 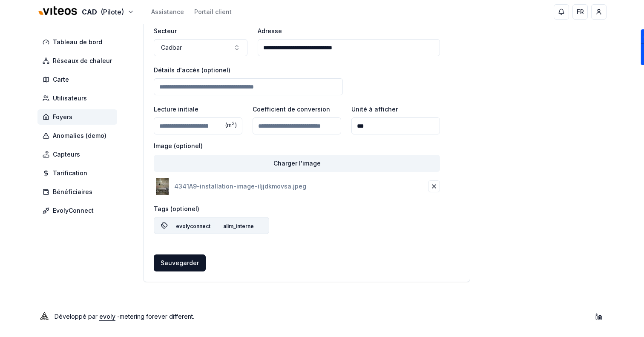 I want to click on label: Unité à afficher, so click(x=374, y=109).